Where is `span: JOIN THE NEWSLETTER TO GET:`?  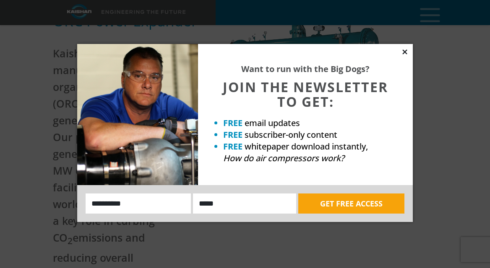 span: JOIN THE NEWSLETTER TO GET: is located at coordinates (305, 94).